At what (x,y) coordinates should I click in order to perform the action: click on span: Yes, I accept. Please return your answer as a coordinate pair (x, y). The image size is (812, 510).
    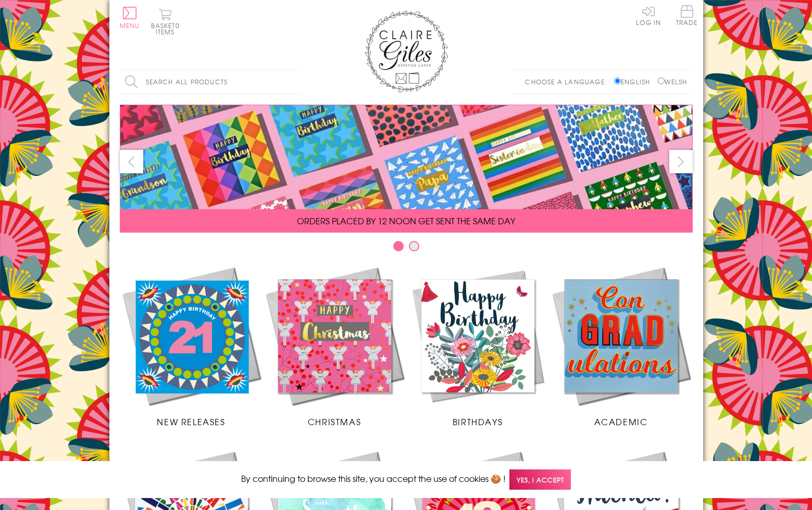
    Looking at the image, I should click on (540, 479).